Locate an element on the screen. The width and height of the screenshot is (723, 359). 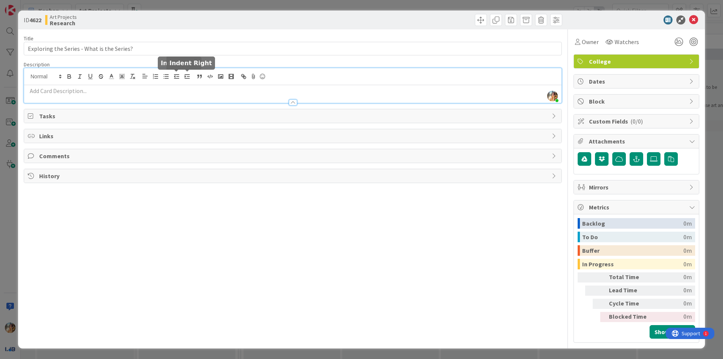
span: Block is located at coordinates (637, 101).